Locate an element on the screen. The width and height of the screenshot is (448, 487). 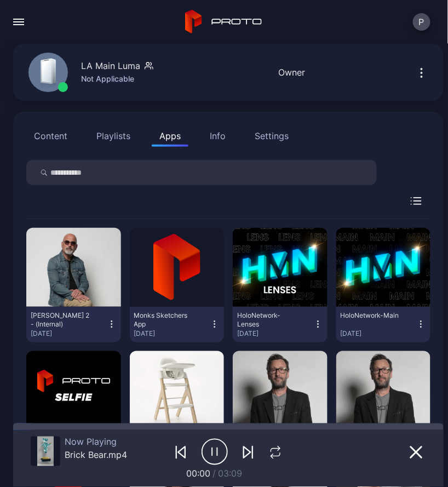
div: Owner is located at coordinates (292, 72).